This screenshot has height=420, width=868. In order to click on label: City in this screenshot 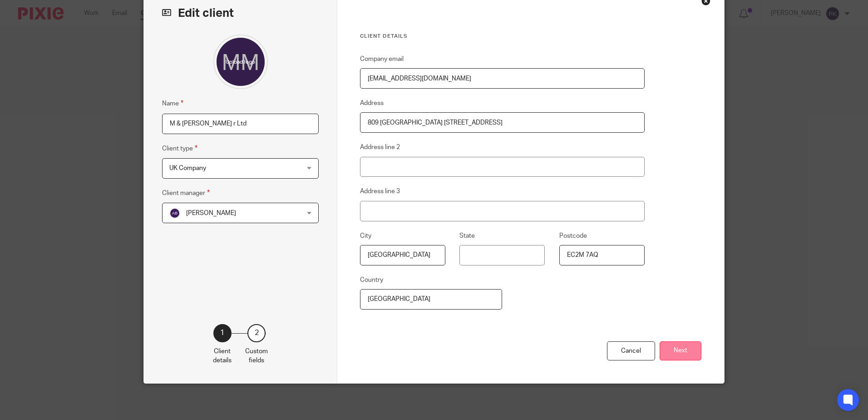, I will do `click(365, 236)`.